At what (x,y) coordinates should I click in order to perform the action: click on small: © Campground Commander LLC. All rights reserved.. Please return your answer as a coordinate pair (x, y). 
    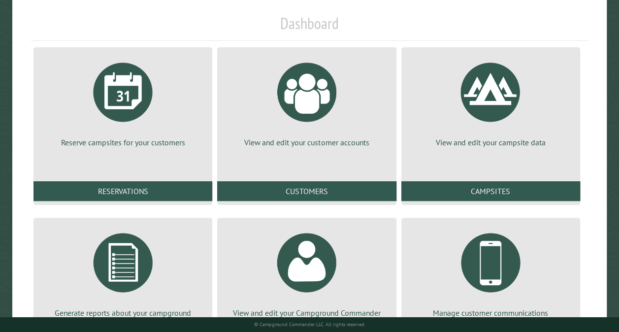
    Looking at the image, I should click on (310, 324).